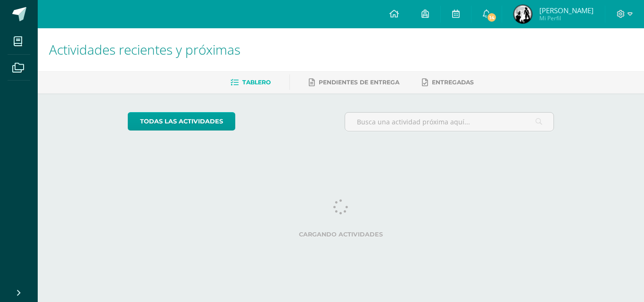 This screenshot has width=644, height=302. Describe the element at coordinates (566, 18) in the screenshot. I see `span: Mi Perfil` at that location.